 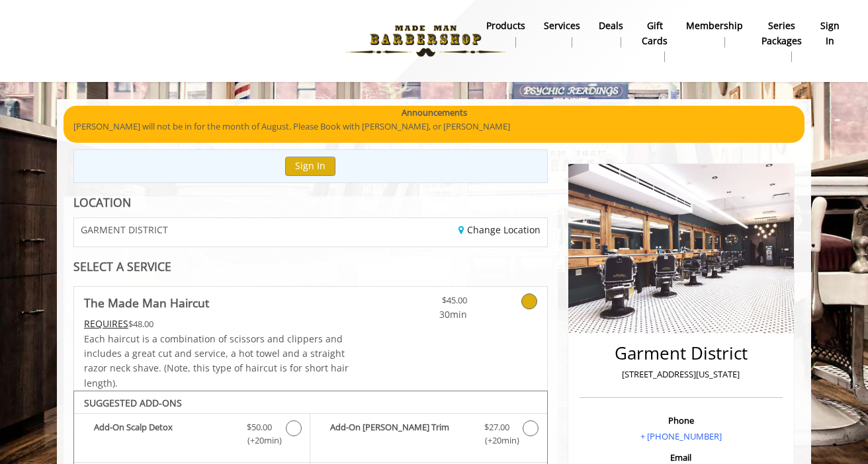 I want to click on b: Services, so click(x=561, y=26).